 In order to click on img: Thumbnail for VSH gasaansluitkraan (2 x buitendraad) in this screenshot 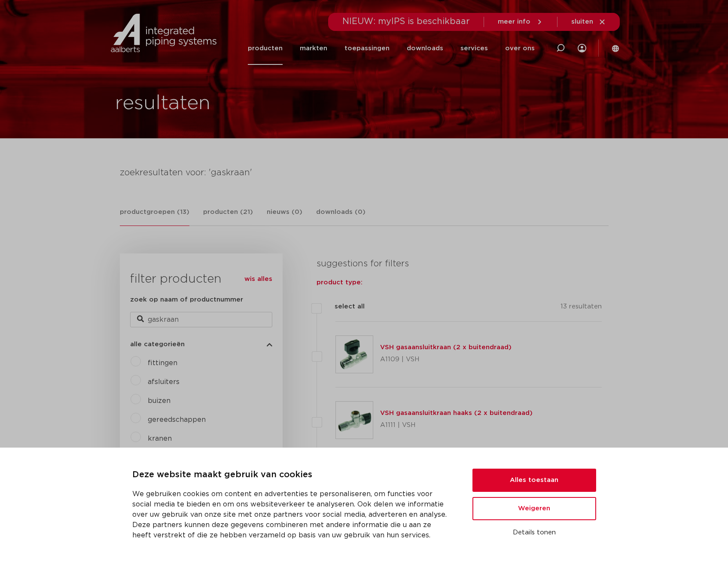, I will do `click(354, 354)`.